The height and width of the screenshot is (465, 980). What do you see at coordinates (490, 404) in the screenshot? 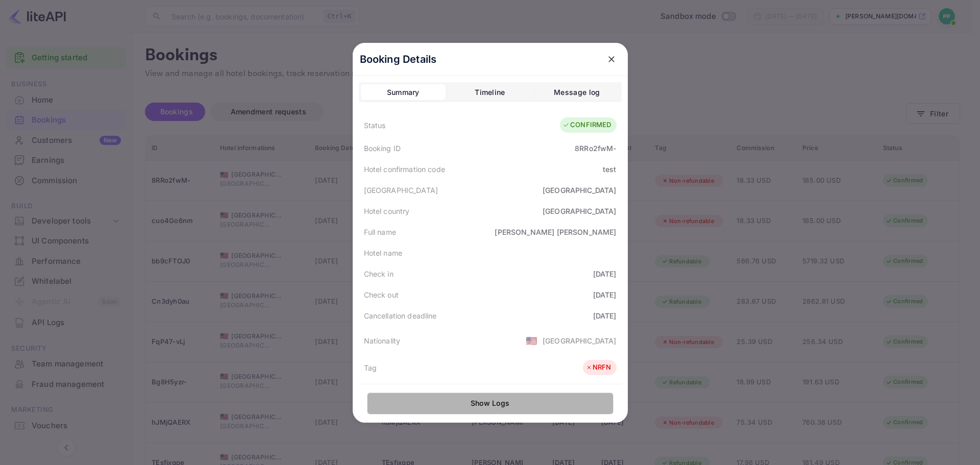
I see `button: Show Logs` at bounding box center [490, 404].